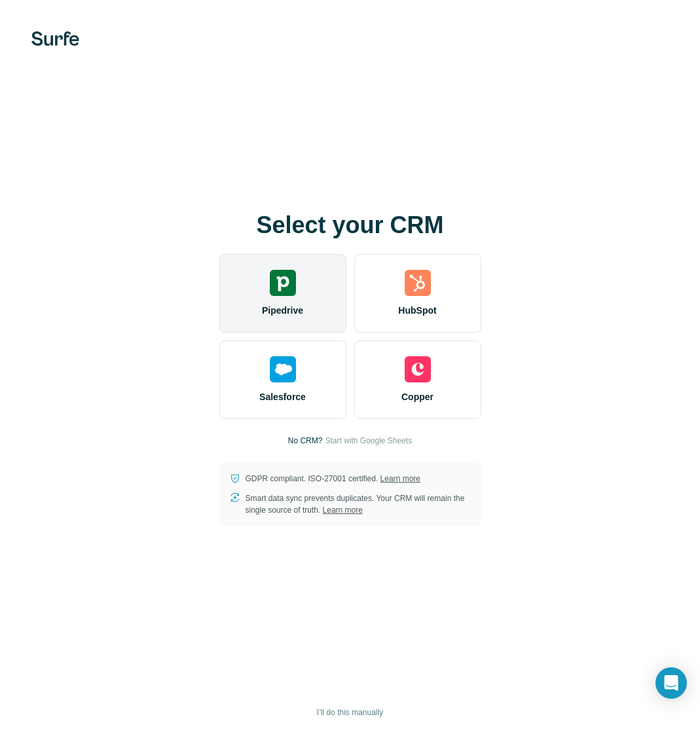 The image size is (700, 738). Describe the element at coordinates (350, 713) in the screenshot. I see `button: I’ll do this manually` at that location.